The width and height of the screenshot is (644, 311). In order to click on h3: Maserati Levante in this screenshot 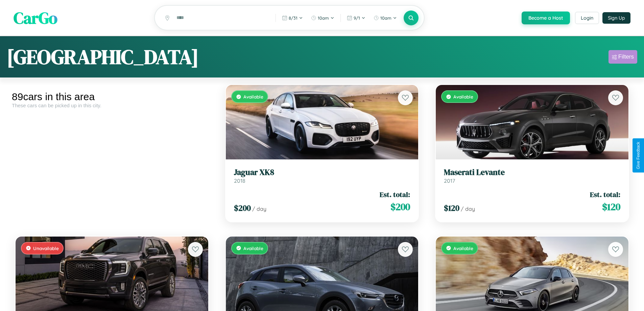, I will do `click(532, 172)`.